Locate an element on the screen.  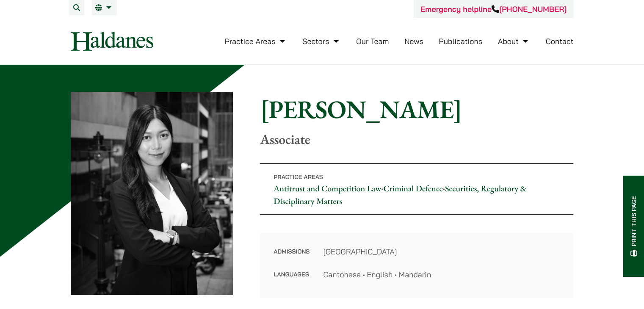
a: Our Team is located at coordinates (372, 41).